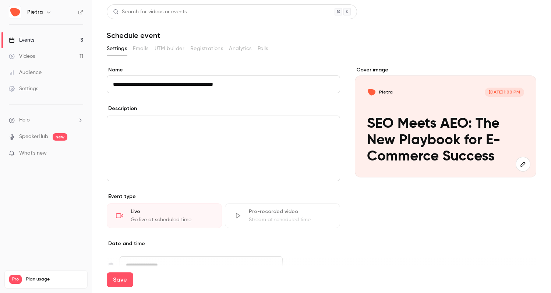  Describe the element at coordinates (16, 287) in the screenshot. I see `p: Videos` at that location.